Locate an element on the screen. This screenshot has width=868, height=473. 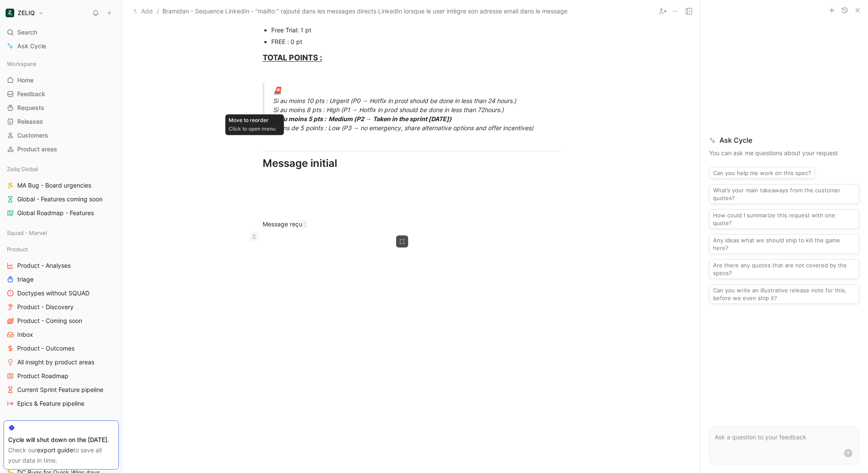
a: export guide is located at coordinates (55, 449).